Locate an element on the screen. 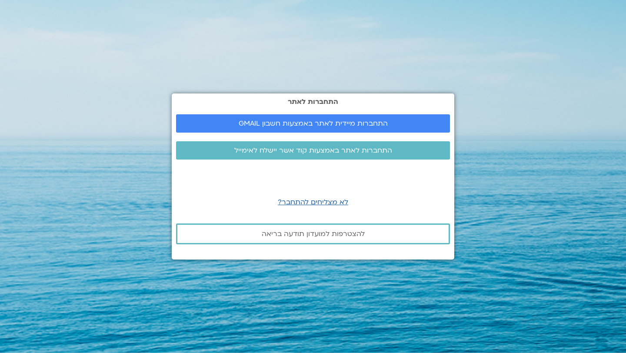  span: התחברות מיידית לאתר באמצעות חשבון GMAIL is located at coordinates (313, 124).